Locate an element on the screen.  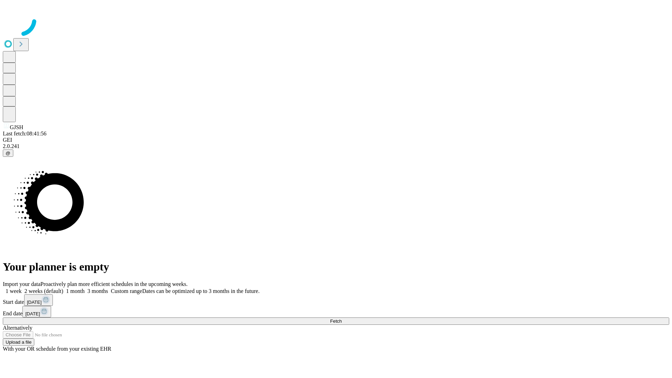
div: End date is located at coordinates (336, 311).